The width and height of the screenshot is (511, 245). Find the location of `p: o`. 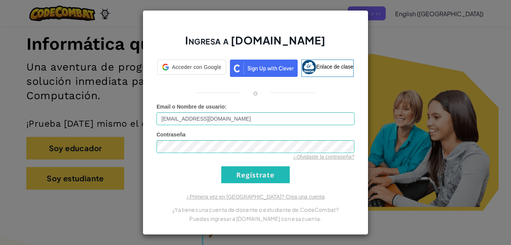

p: o is located at coordinates (256, 93).